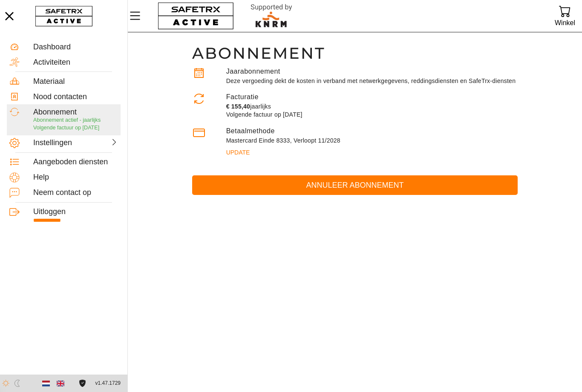 The height and width of the screenshot is (392, 582). Describe the element at coordinates (61, 384) in the screenshot. I see `button: English` at that location.